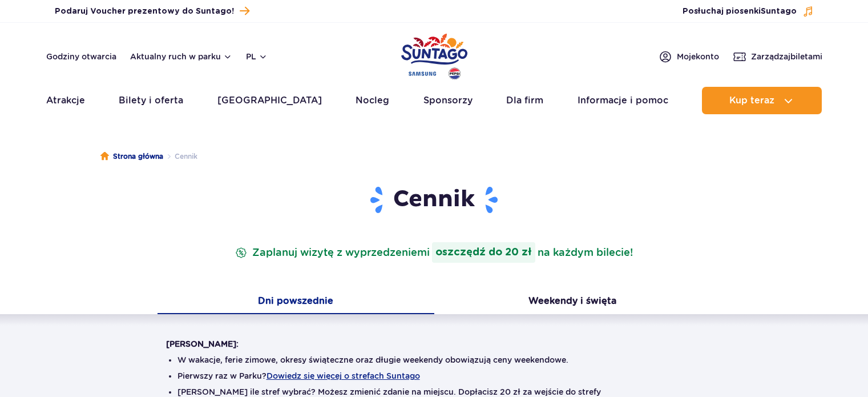  Describe the element at coordinates (343, 376) in the screenshot. I see `button: Dowiedz się więcej o strefach Suntago` at that location.